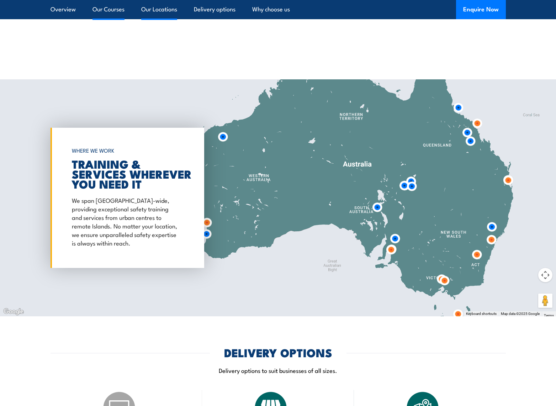 The width and height of the screenshot is (556, 406). What do you see at coordinates (278, 370) in the screenshot?
I see `p: Delivery options to suit businesses of all sizes.` at bounding box center [278, 370].